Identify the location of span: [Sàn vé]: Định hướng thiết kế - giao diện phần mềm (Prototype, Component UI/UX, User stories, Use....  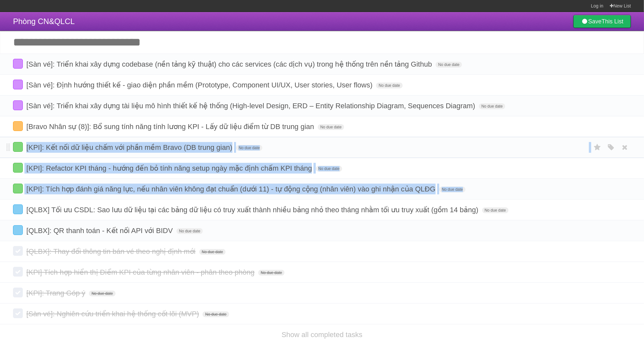
(200, 85).